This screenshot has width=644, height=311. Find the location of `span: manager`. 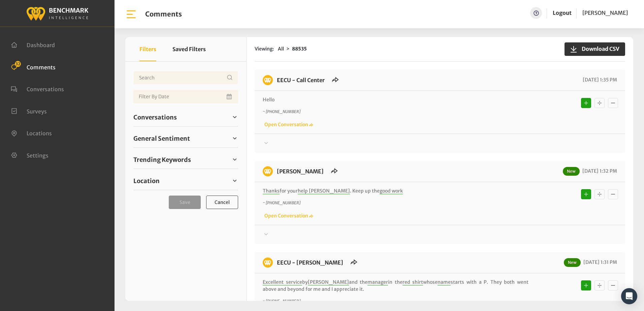

span: manager is located at coordinates (378, 282).